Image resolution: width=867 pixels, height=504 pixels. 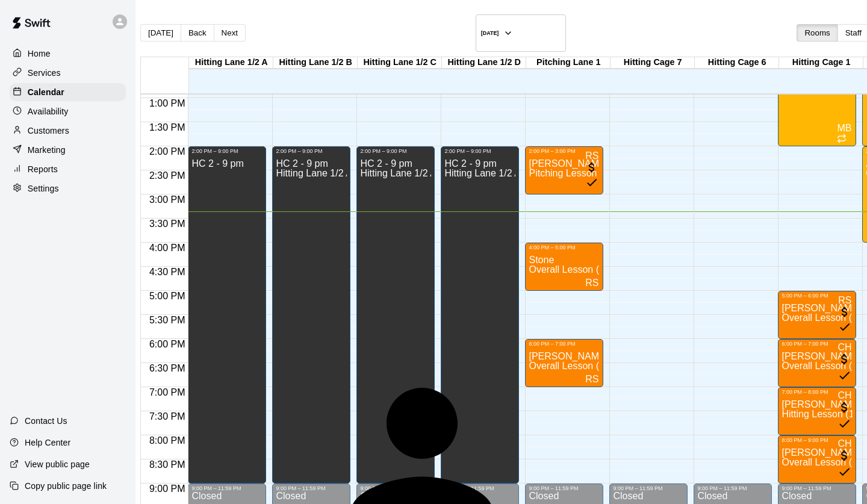 What do you see at coordinates (167, 319) in the screenshot?
I see `span: 5:30 PM` at bounding box center [167, 319].